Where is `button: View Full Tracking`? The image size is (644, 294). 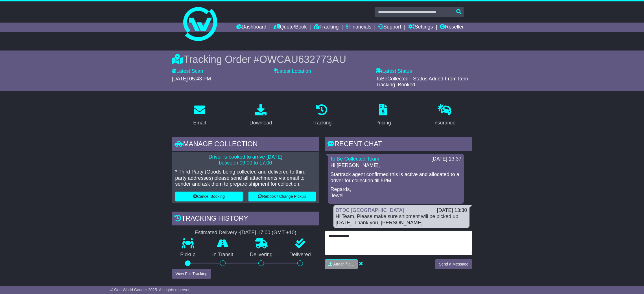 button: View Full Tracking is located at coordinates (191, 274).